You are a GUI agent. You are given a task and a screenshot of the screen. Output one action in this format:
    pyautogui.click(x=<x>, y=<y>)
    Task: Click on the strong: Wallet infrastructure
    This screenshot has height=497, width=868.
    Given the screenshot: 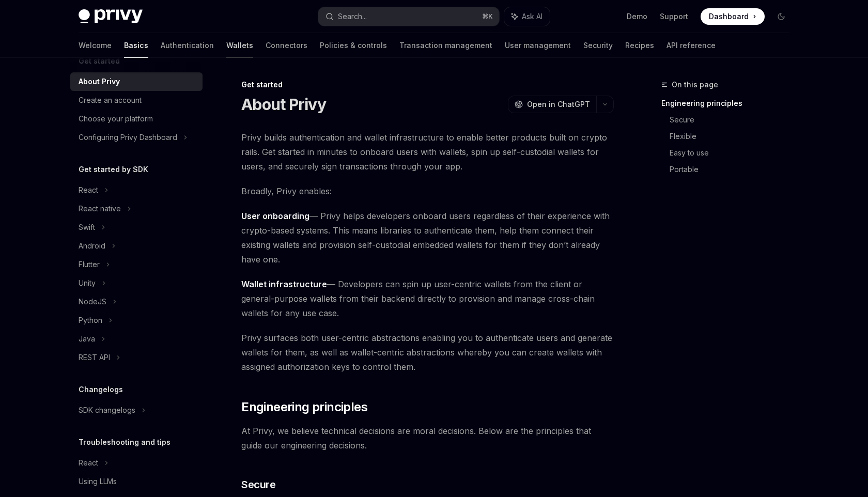 What is the action you would take?
    pyautogui.click(x=284, y=284)
    